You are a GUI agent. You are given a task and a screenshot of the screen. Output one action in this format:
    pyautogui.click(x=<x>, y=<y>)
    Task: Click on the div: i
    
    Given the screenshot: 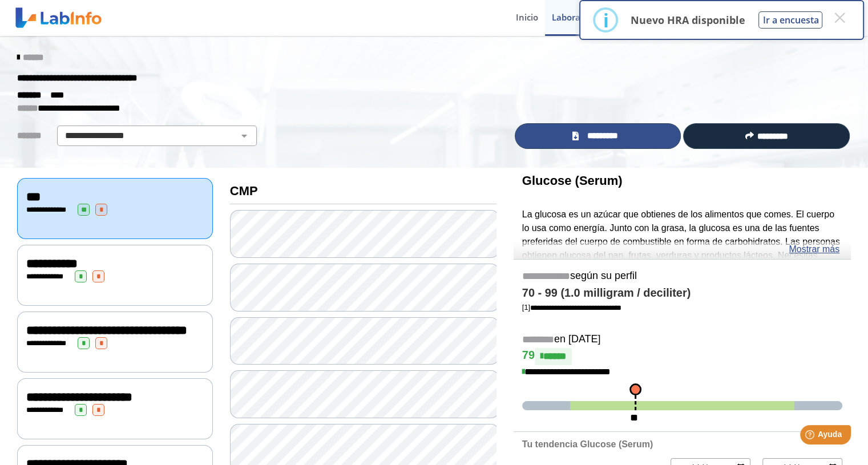 What is the action you would take?
    pyautogui.click(x=606, y=20)
    